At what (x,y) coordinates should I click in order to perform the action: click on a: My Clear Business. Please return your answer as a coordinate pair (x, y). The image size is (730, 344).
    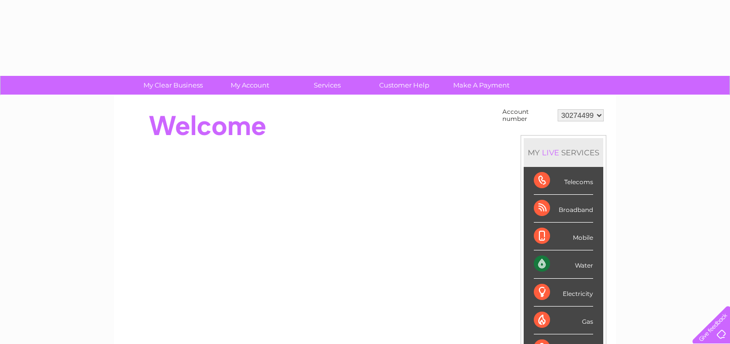
    Looking at the image, I should click on (173, 85).